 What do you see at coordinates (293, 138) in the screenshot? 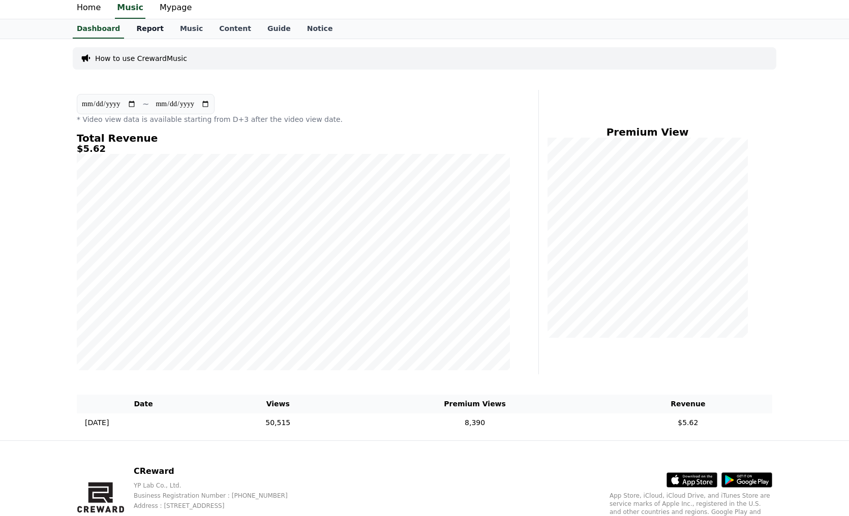
I see `h4: Total Revenue` at bounding box center [293, 138].